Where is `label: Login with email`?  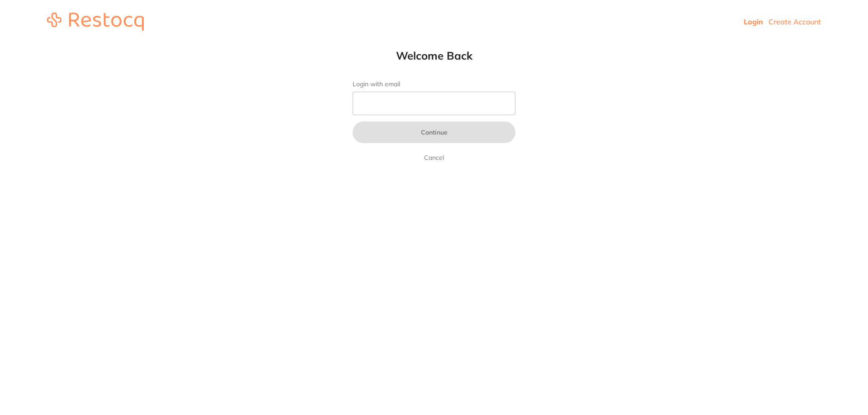 label: Login with email is located at coordinates (434, 84).